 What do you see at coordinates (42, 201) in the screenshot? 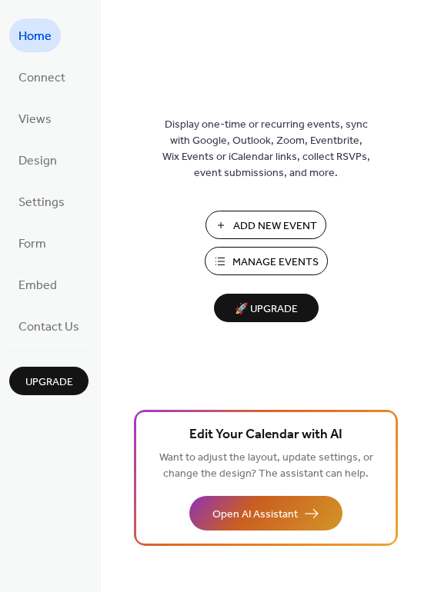
I see `a: Settings` at bounding box center [42, 201].